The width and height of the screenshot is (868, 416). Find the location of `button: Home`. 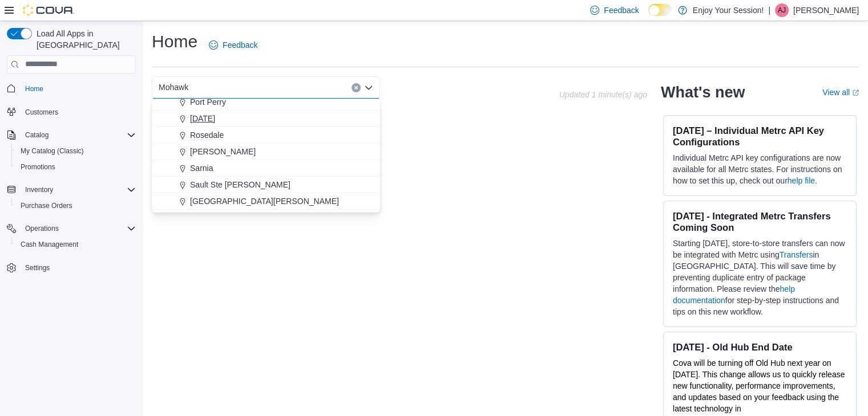

button: Home is located at coordinates (72, 88).